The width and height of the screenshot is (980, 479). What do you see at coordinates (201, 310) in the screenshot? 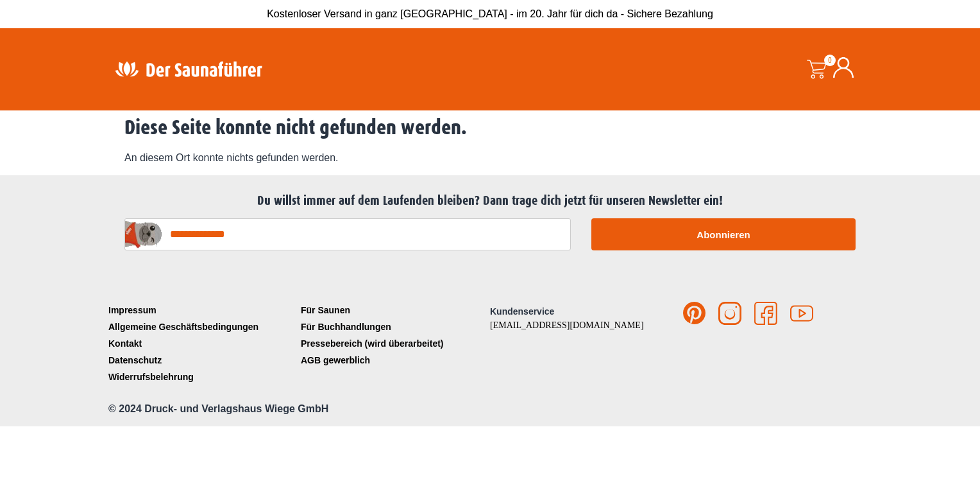
I see `a: Impressum` at bounding box center [201, 310].